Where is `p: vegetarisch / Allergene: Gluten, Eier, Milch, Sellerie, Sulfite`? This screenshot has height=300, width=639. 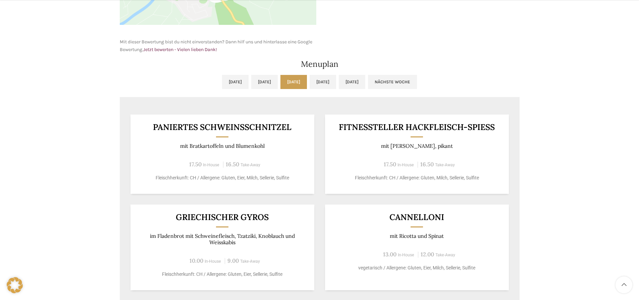
p: vegetarisch / Allergene: Gluten, Eier, Milch, Sellerie, Sulfite is located at coordinates (417, 267).